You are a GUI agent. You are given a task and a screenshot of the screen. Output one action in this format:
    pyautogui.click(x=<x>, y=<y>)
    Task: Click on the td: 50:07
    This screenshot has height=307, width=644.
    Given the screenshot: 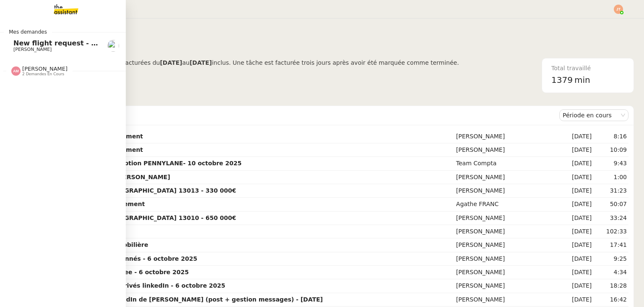 What is the action you would take?
    pyautogui.click(x=611, y=204)
    